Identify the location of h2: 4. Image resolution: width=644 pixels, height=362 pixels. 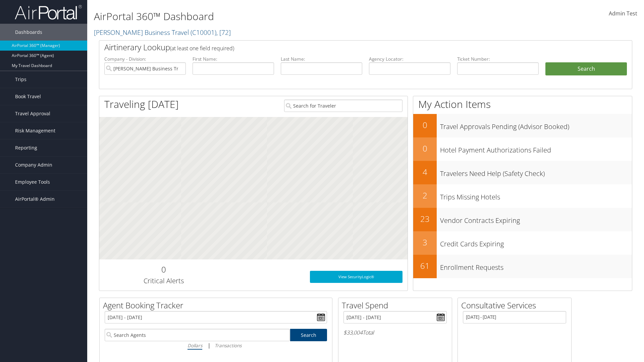
(425, 172).